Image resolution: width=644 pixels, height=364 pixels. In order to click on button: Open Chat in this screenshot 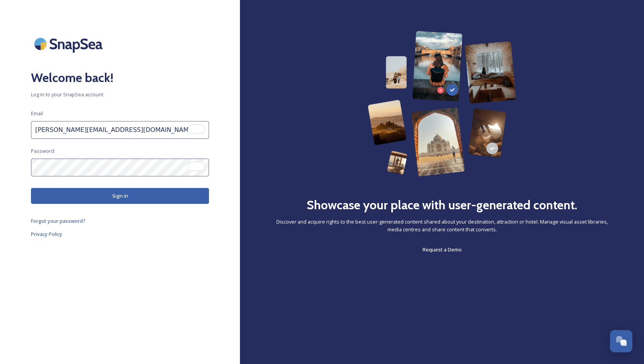, I will do `click(621, 341)`.